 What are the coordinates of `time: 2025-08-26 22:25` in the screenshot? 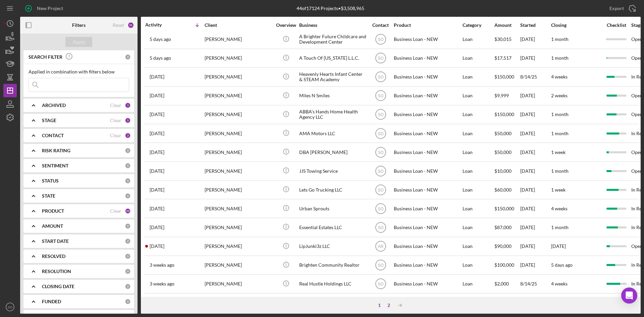 It's located at (157, 115).